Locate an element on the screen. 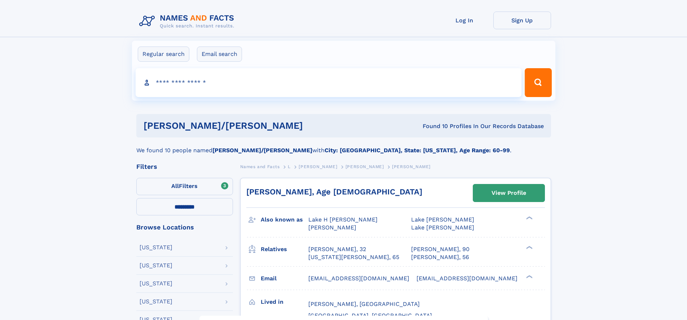  div: View Profile is located at coordinates (509, 193).